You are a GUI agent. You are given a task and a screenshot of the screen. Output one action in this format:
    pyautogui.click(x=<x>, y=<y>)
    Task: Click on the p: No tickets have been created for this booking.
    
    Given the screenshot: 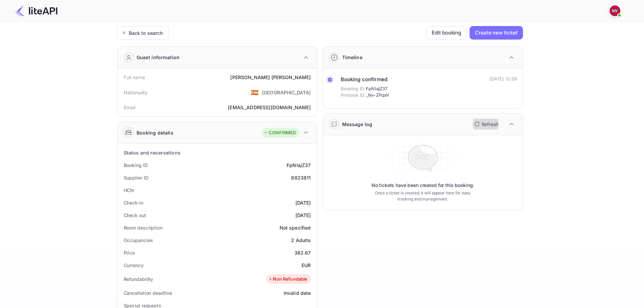 What is the action you would take?
    pyautogui.click(x=423, y=185)
    